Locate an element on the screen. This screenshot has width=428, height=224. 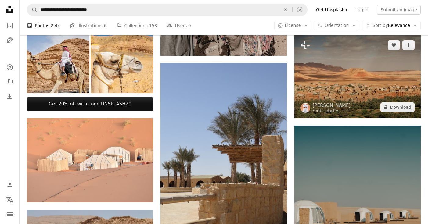
a: Log in is located at coordinates (362, 10).